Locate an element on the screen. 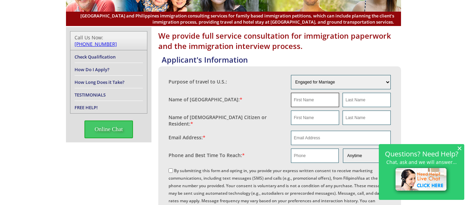 The width and height of the screenshot is (467, 205). label: Email Address: is located at coordinates (187, 137).